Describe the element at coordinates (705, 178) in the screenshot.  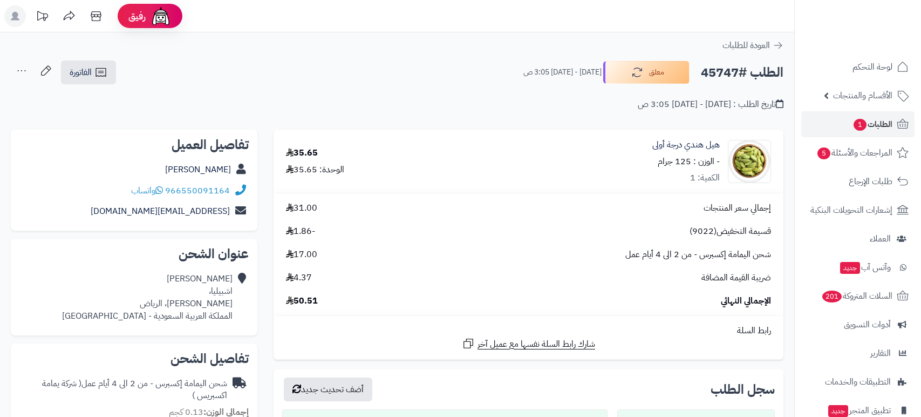
I see `div: الكمية: 1` at that location.